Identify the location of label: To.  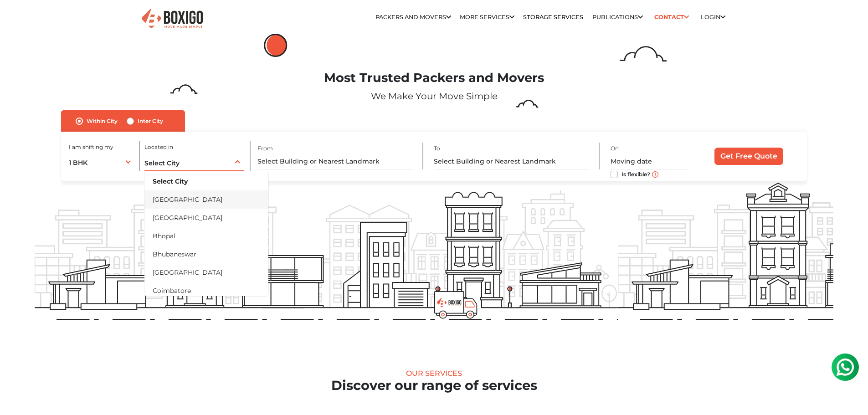
(437, 149).